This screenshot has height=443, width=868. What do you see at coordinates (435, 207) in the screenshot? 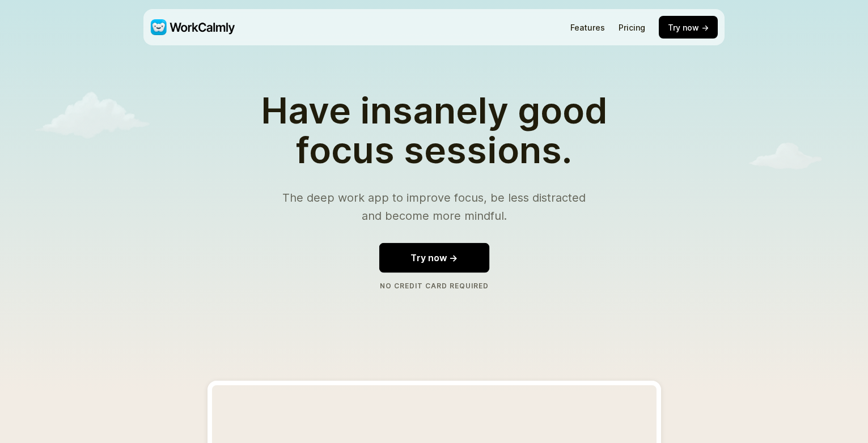
I see `p: The deep work app to improve focus, be less distracted and become more mindful.` at bounding box center [435, 207].